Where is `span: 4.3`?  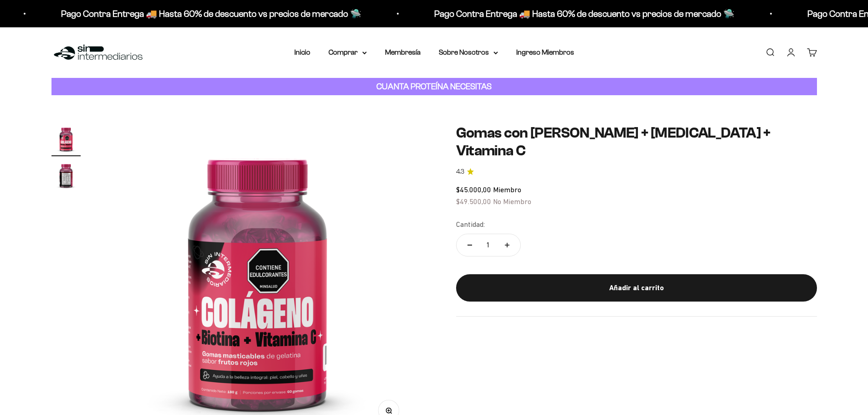 span: 4.3 is located at coordinates (460, 172).